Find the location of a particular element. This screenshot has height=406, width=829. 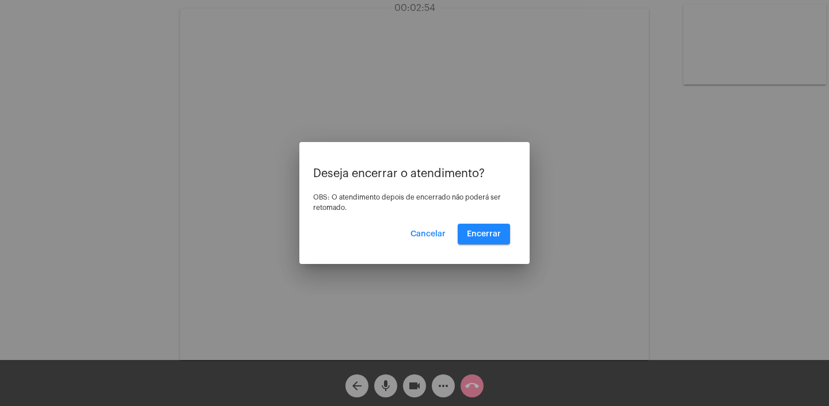

span: Cancelar is located at coordinates (428, 234).